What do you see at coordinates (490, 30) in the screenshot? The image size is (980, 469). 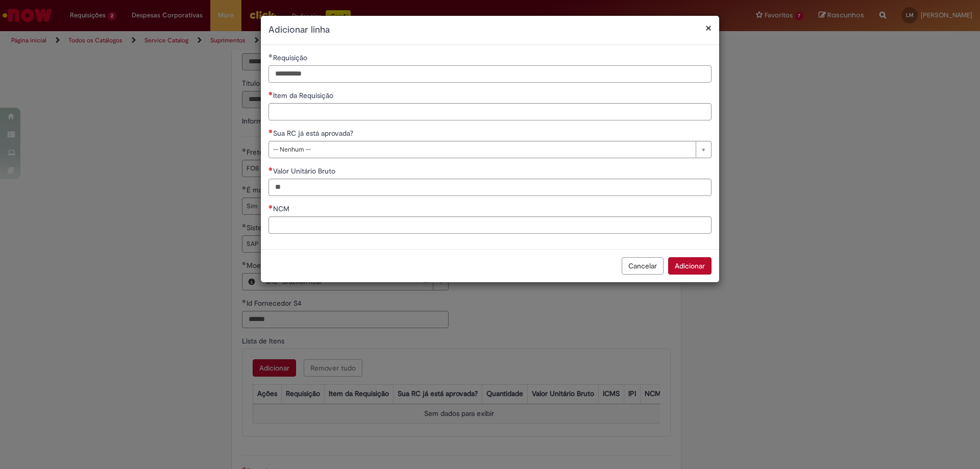 I see `h2: Adicionar linha` at bounding box center [490, 30].